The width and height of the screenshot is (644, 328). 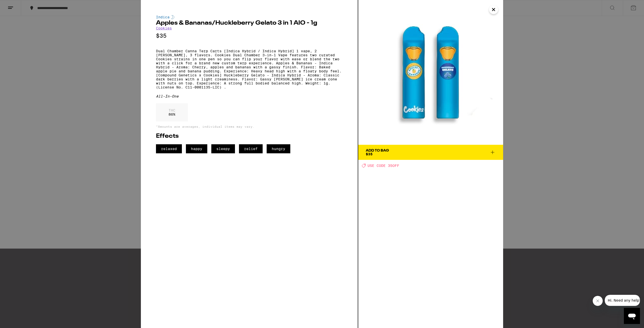 What do you see at coordinates (279, 148) in the screenshot?
I see `span: hungry` at bounding box center [279, 148].